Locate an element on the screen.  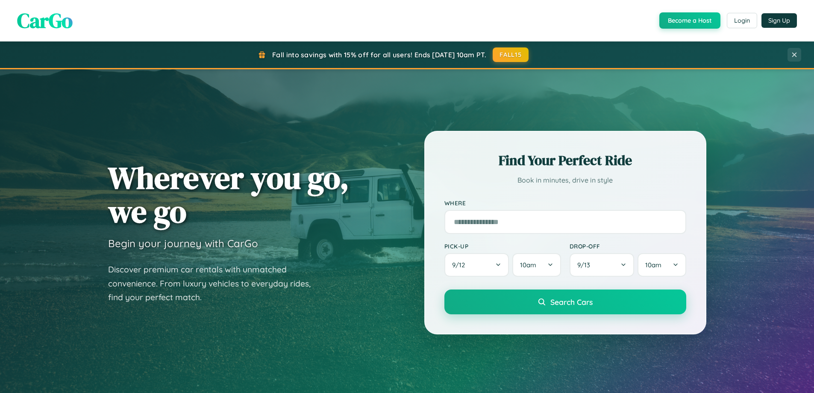
span: Search Cars is located at coordinates (572, 302).